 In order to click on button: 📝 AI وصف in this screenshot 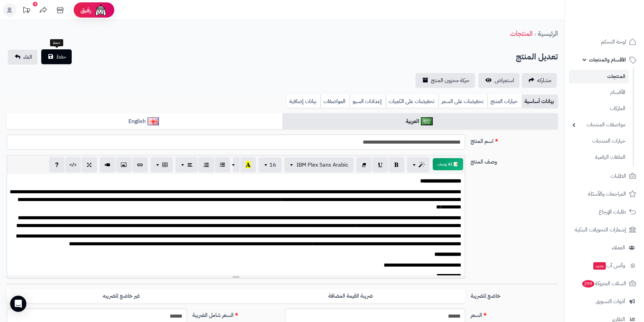, I will do `click(448, 164)`.